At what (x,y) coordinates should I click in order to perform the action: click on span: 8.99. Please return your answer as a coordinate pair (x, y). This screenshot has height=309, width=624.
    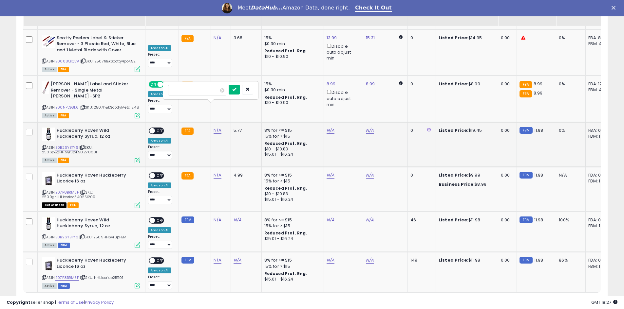
    Looking at the image, I should click on (538, 93).